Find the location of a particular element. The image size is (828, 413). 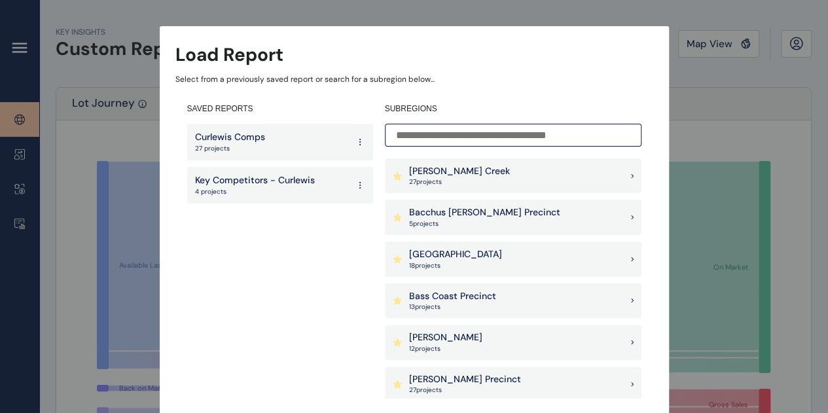

p: 4 projects is located at coordinates (255, 192).